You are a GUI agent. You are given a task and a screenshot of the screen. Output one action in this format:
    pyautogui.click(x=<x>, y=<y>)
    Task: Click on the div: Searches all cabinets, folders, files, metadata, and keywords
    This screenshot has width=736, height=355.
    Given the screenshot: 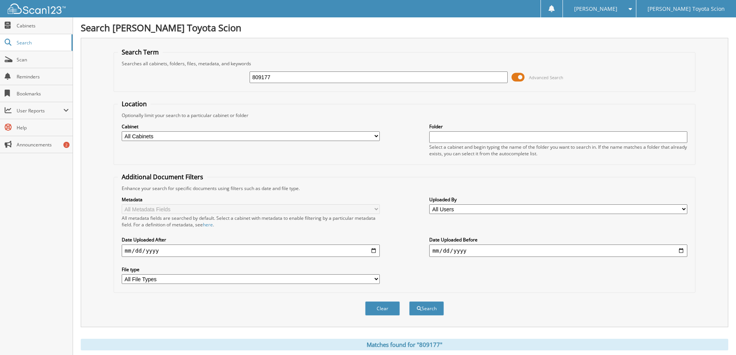 What is the action you would take?
    pyautogui.click(x=405, y=63)
    